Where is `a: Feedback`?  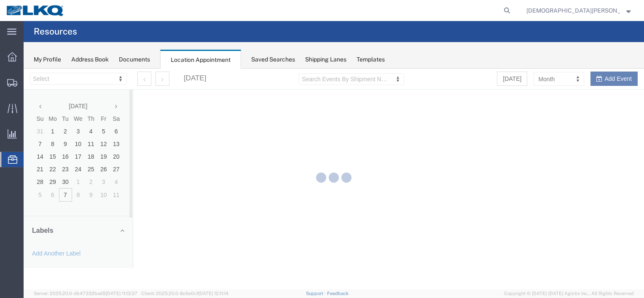 a: Feedback is located at coordinates (338, 294).